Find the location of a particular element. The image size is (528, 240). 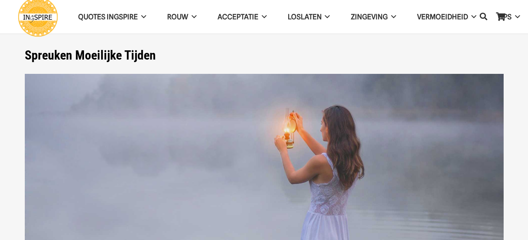

span: TIPS is located at coordinates (505, 17).